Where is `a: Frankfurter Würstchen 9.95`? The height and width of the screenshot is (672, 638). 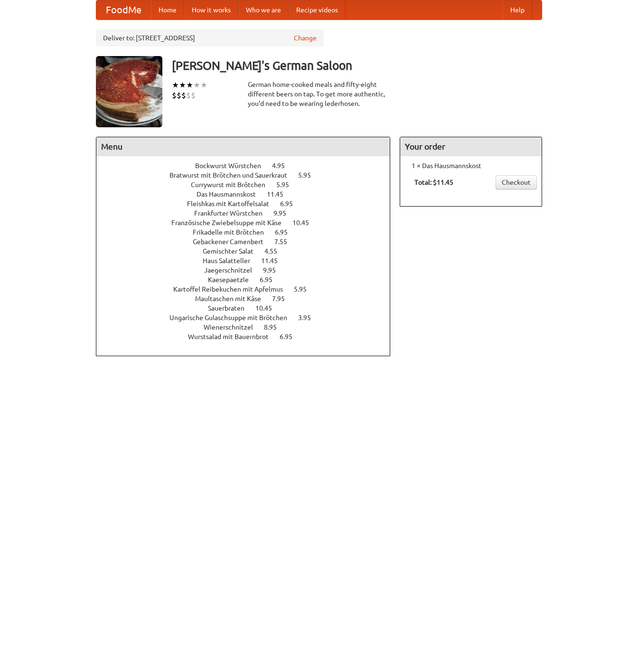 a: Frankfurter Würstchen 9.95 is located at coordinates (249, 213).